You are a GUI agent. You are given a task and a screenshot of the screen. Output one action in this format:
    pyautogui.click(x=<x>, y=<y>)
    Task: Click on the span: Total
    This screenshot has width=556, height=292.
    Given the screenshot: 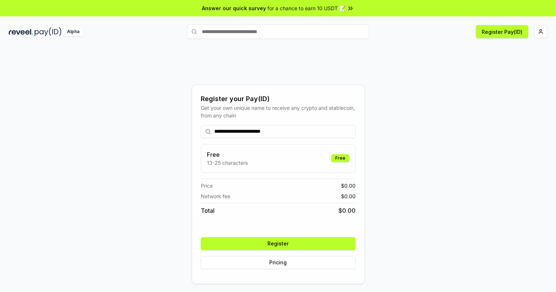 What is the action you would take?
    pyautogui.click(x=207, y=211)
    